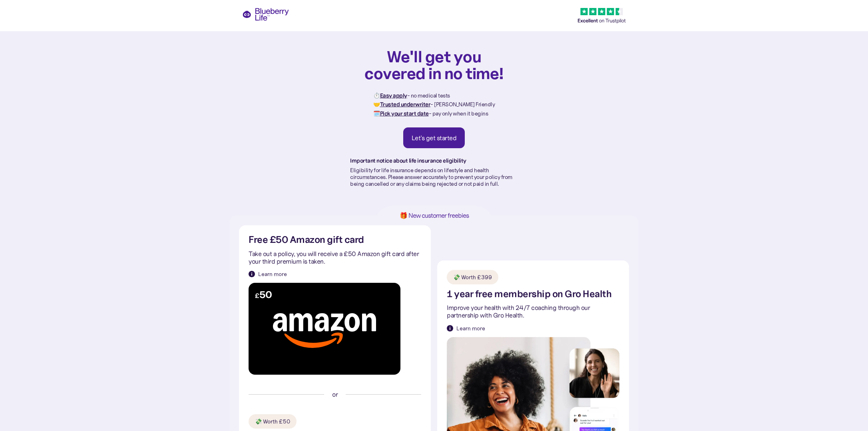  What do you see at coordinates (533, 312) in the screenshot?
I see `p: Improve your health with 24/7 coaching through our partnership with Gro Health.` at bounding box center [533, 312].